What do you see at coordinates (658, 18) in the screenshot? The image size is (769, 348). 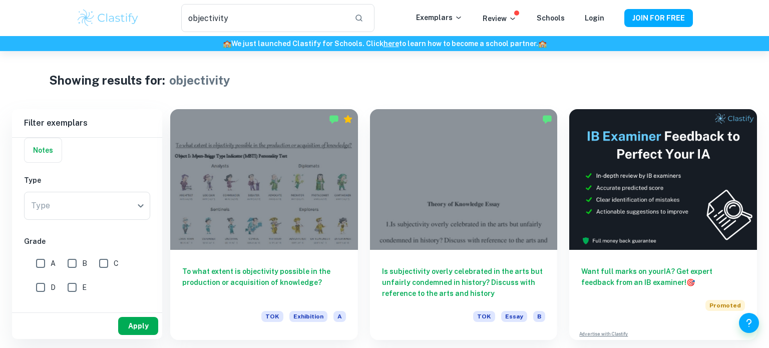 I see `button: JOIN FOR FREE` at bounding box center [658, 18].